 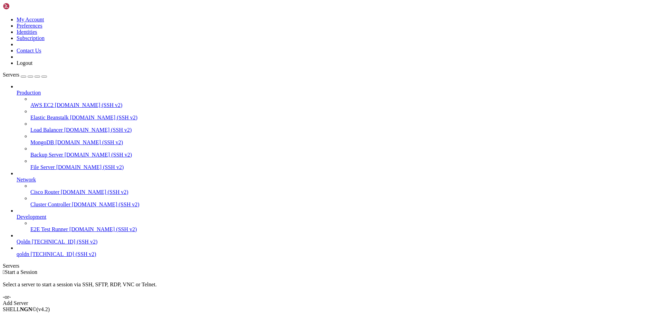 What do you see at coordinates (29, 50) in the screenshot?
I see `a: Contact Us` at bounding box center [29, 50].